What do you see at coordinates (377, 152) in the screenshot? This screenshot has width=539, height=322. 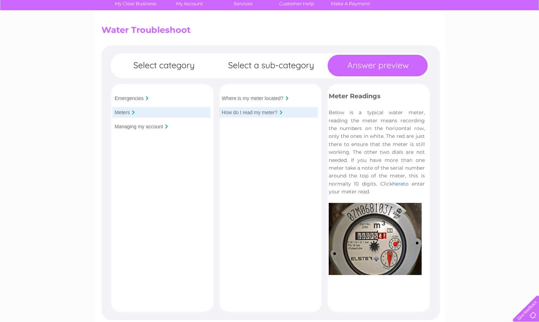 I see `p: Below is a typical water meter, reading the meter means recording the numbers on the horizontal r...` at bounding box center [377, 152].